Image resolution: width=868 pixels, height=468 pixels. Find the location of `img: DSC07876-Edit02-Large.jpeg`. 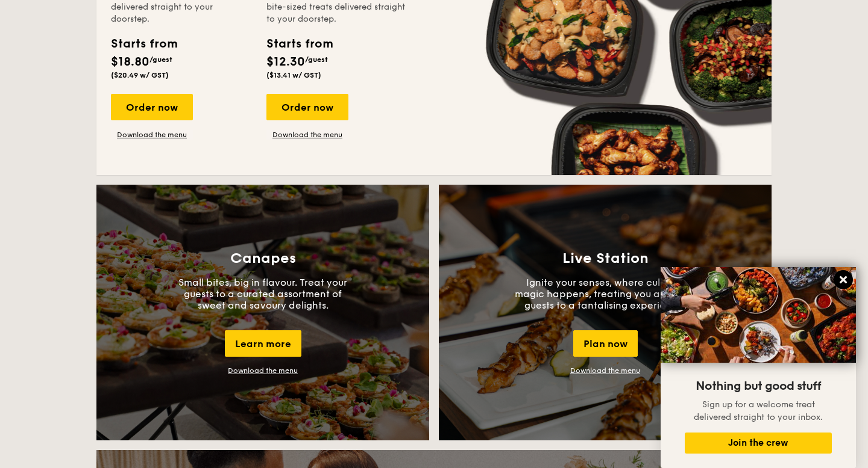

img: DSC07876-Edit02-Large.jpeg is located at coordinates (758, 315).